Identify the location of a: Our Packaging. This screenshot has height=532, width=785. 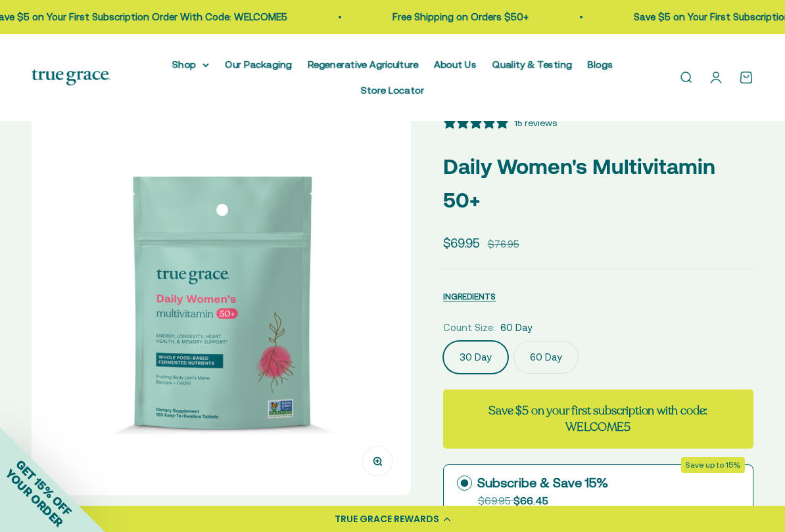
(259, 63).